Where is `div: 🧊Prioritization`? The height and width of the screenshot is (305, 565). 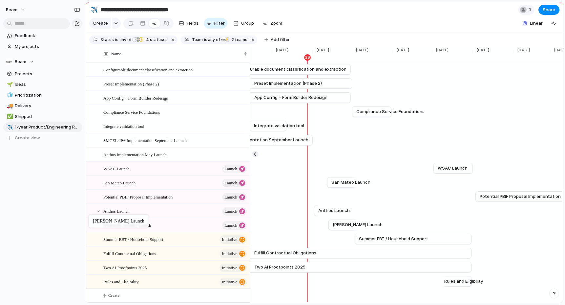
div: 🧊Prioritization is located at coordinates (43, 95).